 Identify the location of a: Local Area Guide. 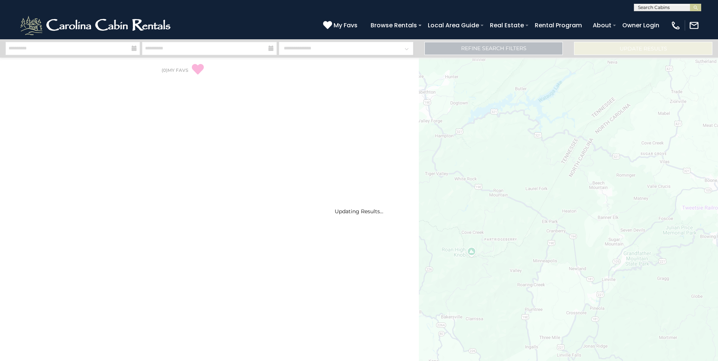
(453, 25).